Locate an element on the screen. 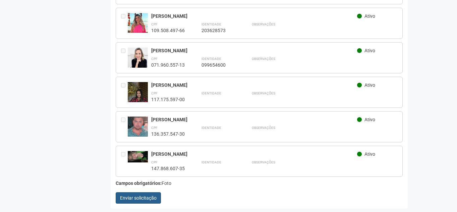  button: Enviar solicitação is located at coordinates (138, 198).